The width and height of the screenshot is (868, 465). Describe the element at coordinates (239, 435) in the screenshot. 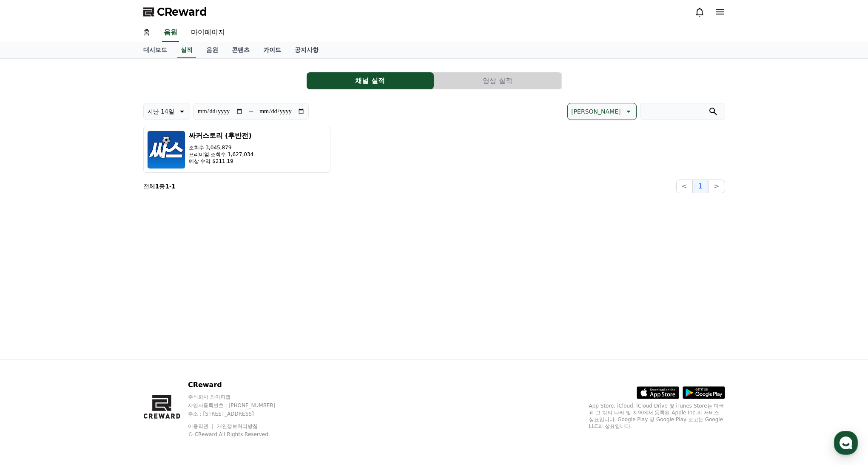

I see `p: © CReward All Rights Reserved.` at that location.